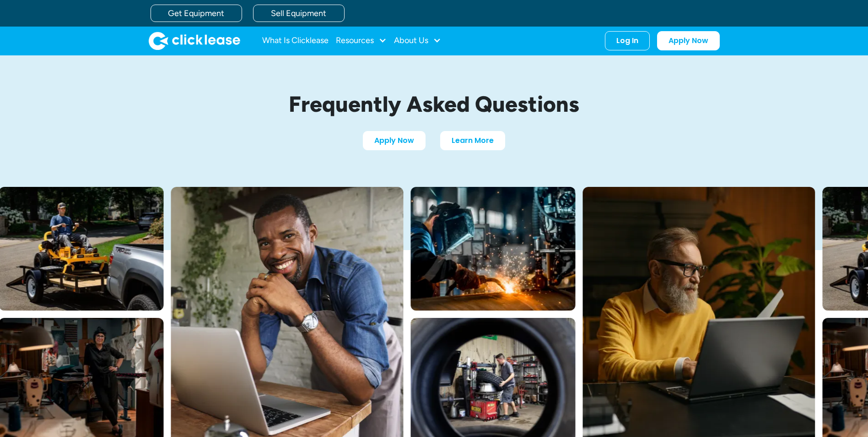 The width and height of the screenshot is (868, 437). What do you see at coordinates (361, 41) in the screenshot?
I see `div: Resources` at bounding box center [361, 41].